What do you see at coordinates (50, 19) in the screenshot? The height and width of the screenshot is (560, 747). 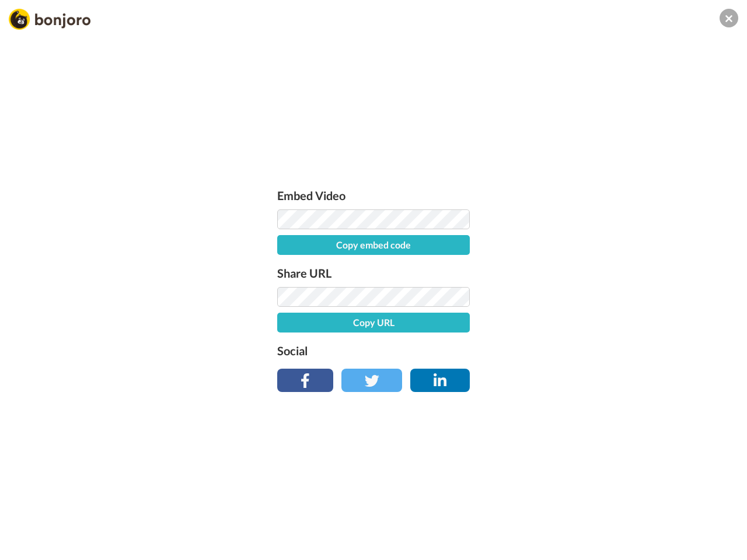 I see `img: Bonjoro Logo` at bounding box center [50, 19].